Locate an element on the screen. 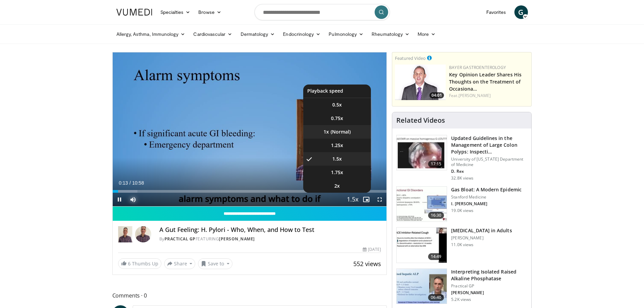 This screenshot has height=308, width=644. span: 04:01 is located at coordinates (437, 95).